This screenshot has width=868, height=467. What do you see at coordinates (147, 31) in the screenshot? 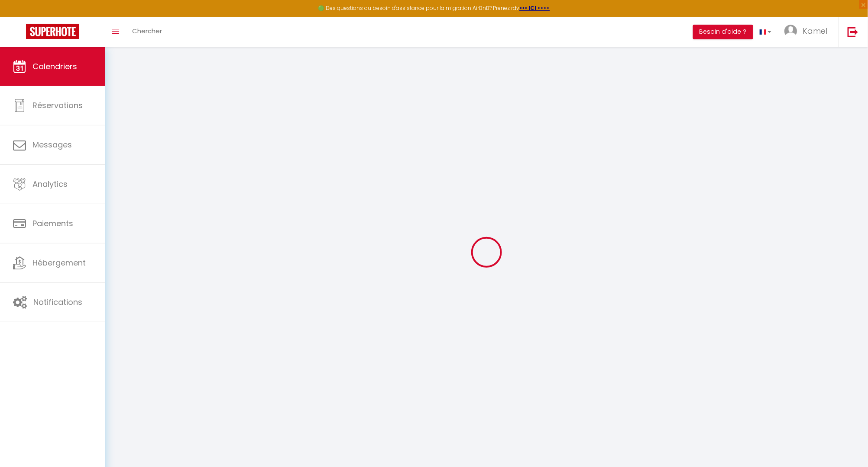
I see `span: Chercher` at bounding box center [147, 31].